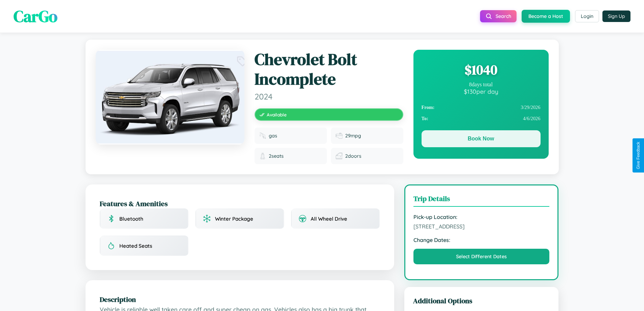 This screenshot has height=311, width=644. What do you see at coordinates (482, 118) in the screenshot?
I see `div: 4 / 6 / 2026` at bounding box center [482, 118].